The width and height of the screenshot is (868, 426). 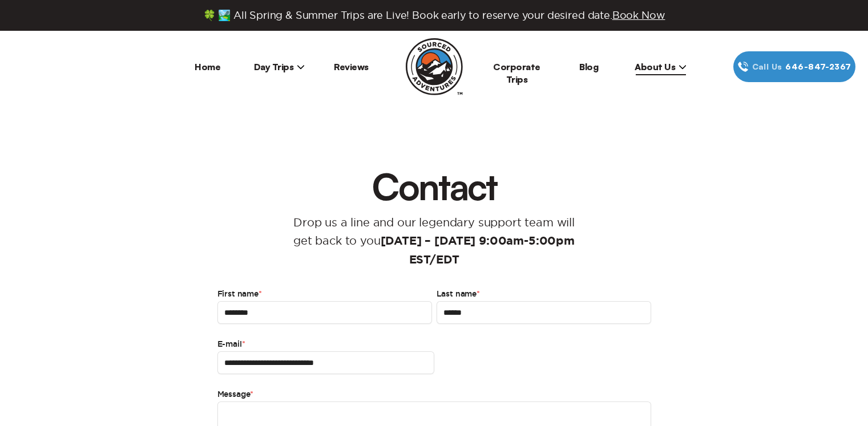 I want to click on span: 🍀 🏞️ All Spring & Summer Trips are Live! Book early to reserve your desired date., so click(x=434, y=16).